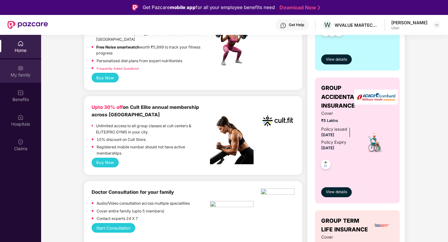 The height and width of the screenshot is (242, 448). What do you see at coordinates (153, 129) in the screenshot?
I see `p: Unlimited access to all group classes at cult centers & ELITE/PRO GYMS in your city.` at bounding box center [153, 129].